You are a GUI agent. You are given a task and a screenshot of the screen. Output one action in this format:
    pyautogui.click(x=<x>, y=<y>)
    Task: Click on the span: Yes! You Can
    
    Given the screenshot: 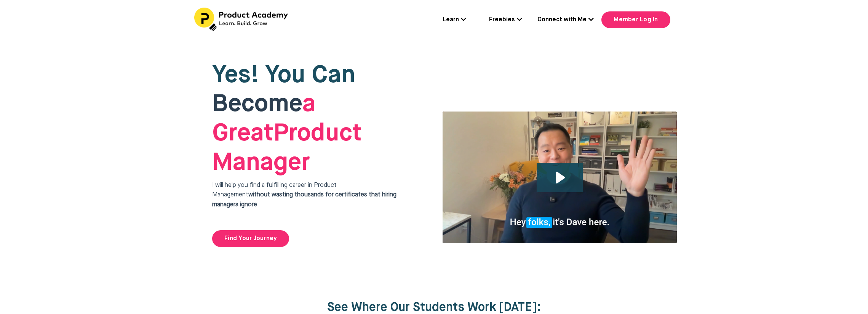 What is the action you would take?
    pyautogui.click(x=284, y=75)
    